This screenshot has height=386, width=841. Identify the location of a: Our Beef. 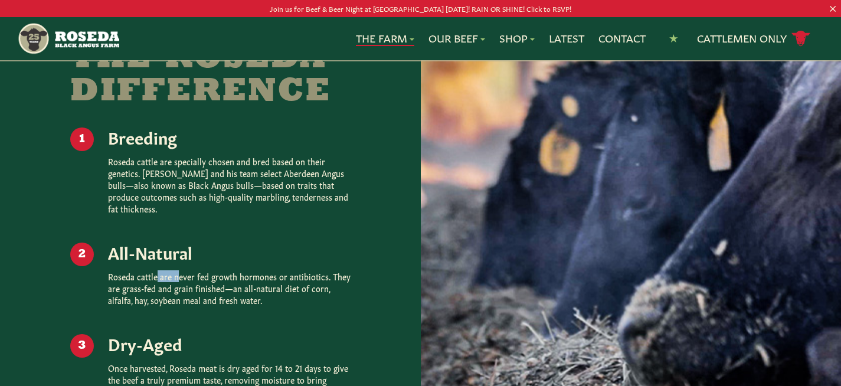
(457, 38).